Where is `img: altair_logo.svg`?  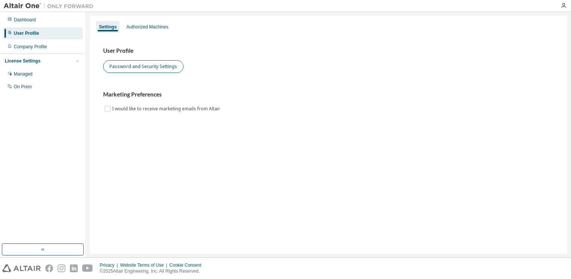 img: altair_logo.svg is located at coordinates (21, 268).